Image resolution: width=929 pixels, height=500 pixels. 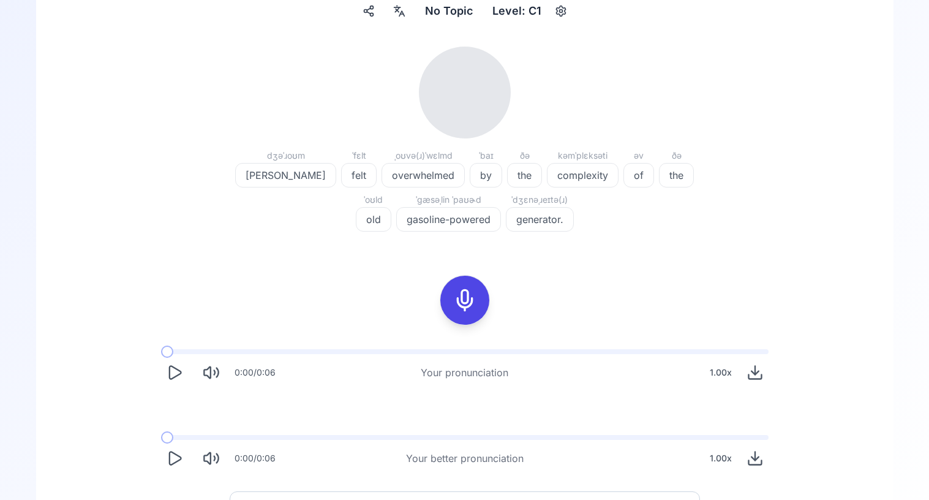 What do you see at coordinates (639, 175) in the screenshot?
I see `button: of` at bounding box center [639, 175].